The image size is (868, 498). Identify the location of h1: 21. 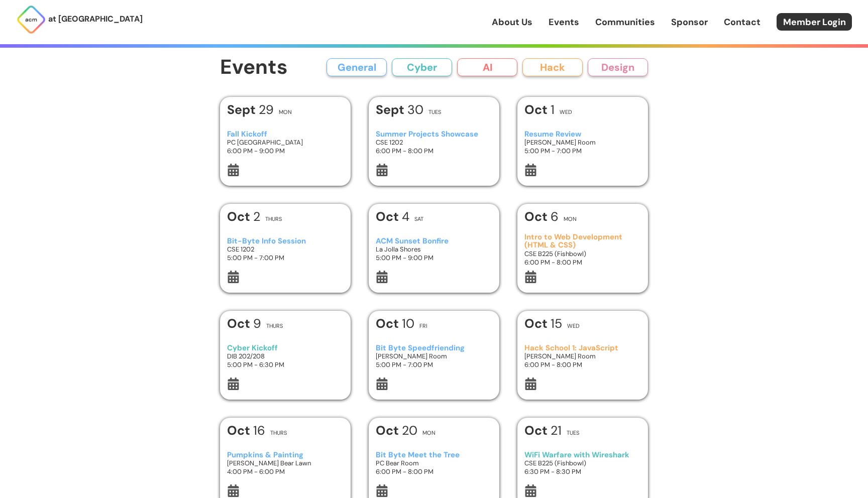
(543, 430).